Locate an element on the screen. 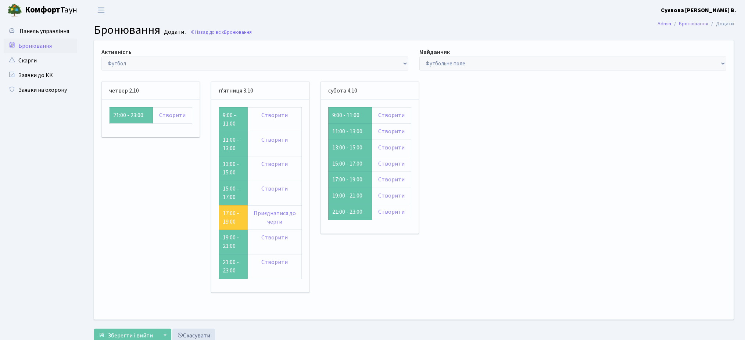  a: Приєднатися до черги is located at coordinates (275, 218).